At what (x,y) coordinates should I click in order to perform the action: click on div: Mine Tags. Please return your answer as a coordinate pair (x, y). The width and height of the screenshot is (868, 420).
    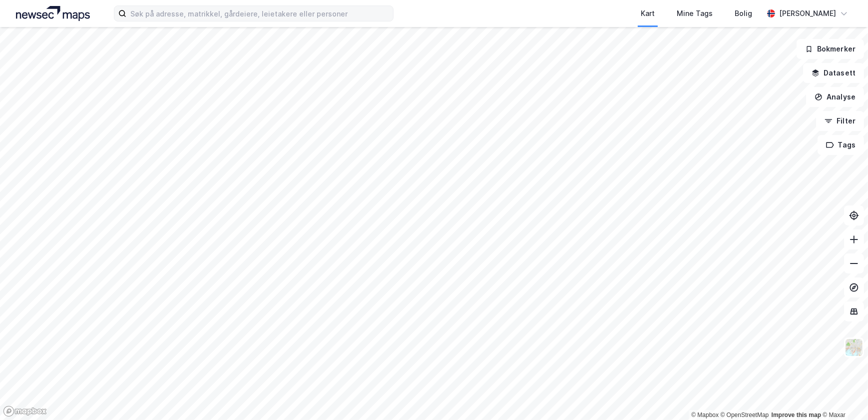
    Looking at the image, I should click on (695, 14).